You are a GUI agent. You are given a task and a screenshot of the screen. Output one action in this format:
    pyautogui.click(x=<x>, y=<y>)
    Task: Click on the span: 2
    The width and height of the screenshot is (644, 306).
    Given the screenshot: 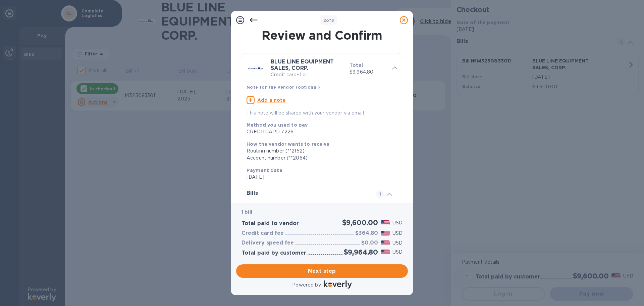 What is the action you would take?
    pyautogui.click(x=325, y=20)
    